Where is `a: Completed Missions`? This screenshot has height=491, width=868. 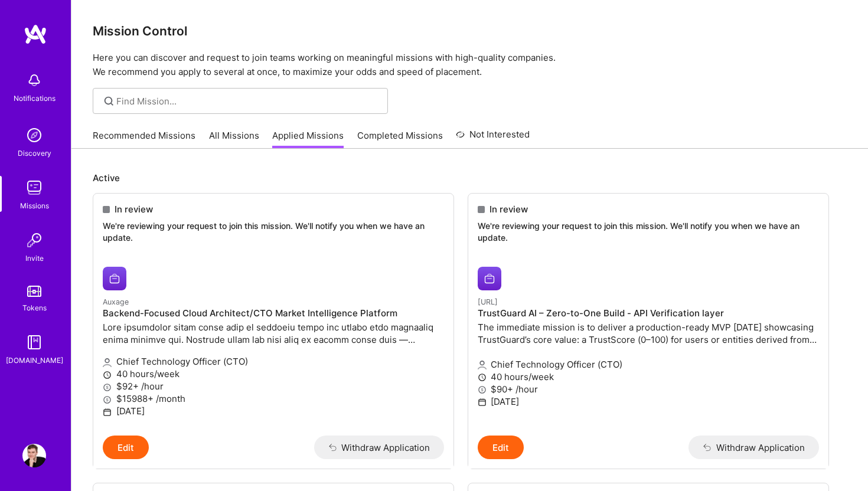
a: Completed Missions is located at coordinates (400, 139).